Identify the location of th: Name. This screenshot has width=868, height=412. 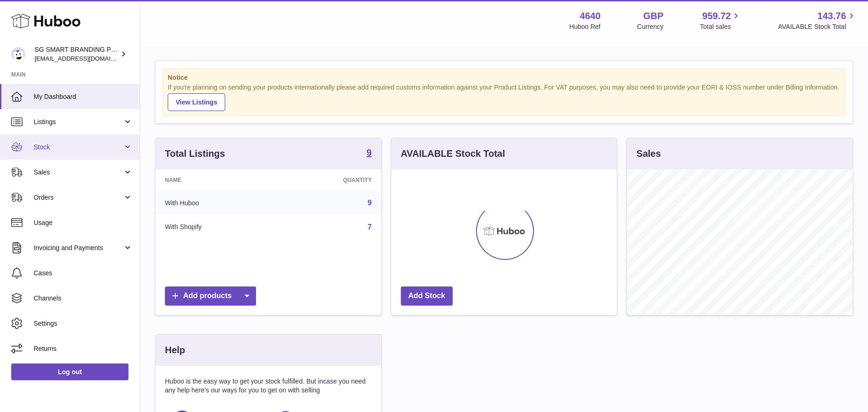
(216, 180).